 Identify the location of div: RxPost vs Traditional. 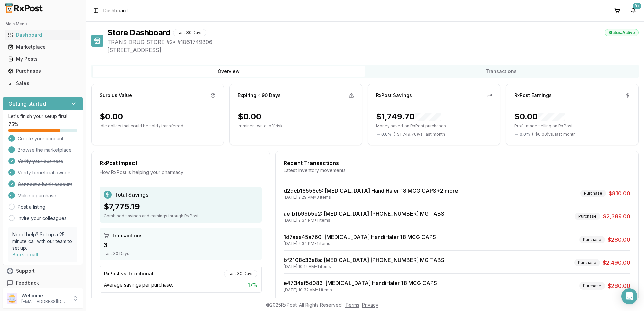
(128, 274).